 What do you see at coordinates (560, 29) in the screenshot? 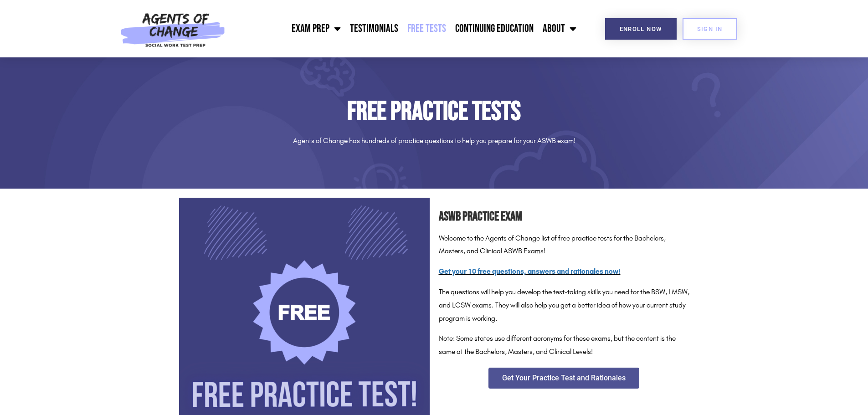
I see `a: About` at bounding box center [560, 29].